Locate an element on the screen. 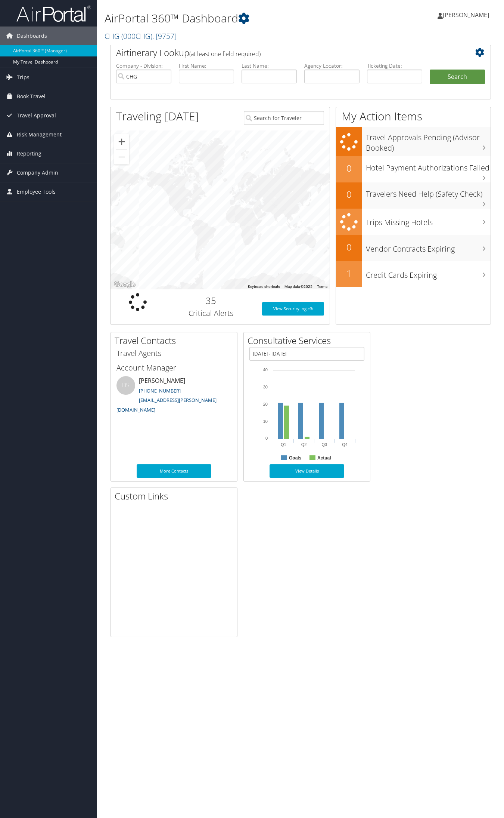  h1: AirPortal 360™ Dashboard is located at coordinates (235, 18).